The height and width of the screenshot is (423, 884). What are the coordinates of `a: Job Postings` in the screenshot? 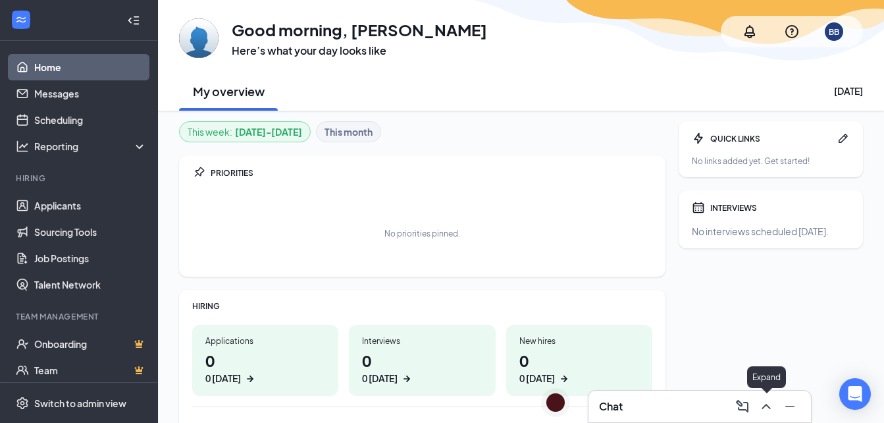 It's located at (90, 258).